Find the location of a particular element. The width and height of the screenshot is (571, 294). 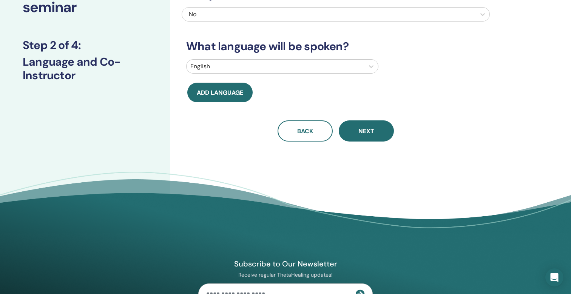

span: No is located at coordinates (192, 14).